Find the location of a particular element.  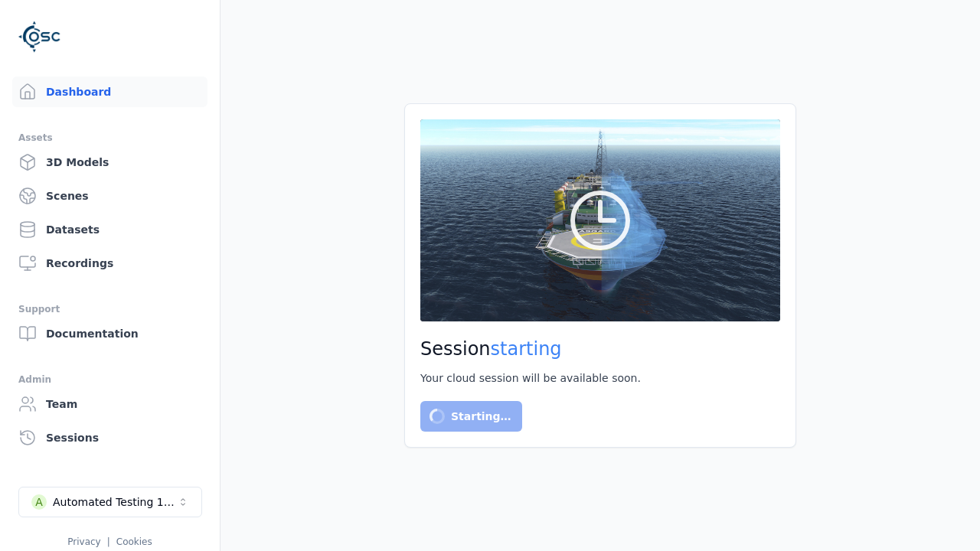

img: Logo is located at coordinates (39, 36).